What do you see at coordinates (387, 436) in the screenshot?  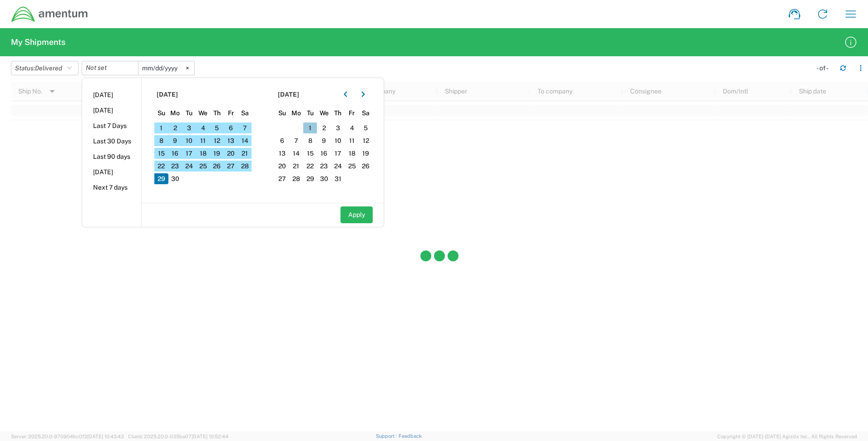 I see `a: Support` at bounding box center [387, 436].